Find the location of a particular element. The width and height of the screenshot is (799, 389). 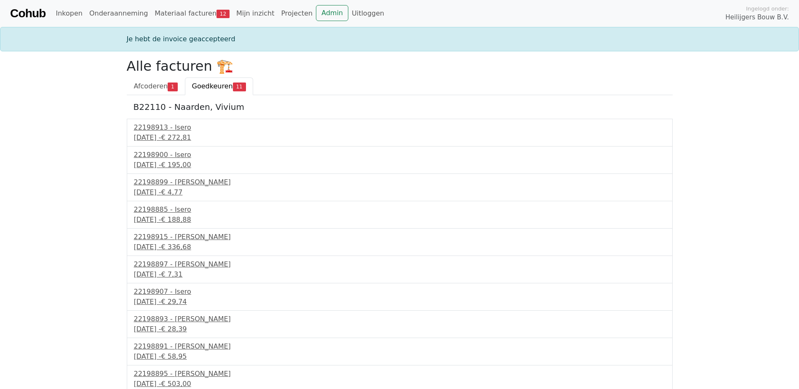

span: € 4,77 is located at coordinates (171, 192).